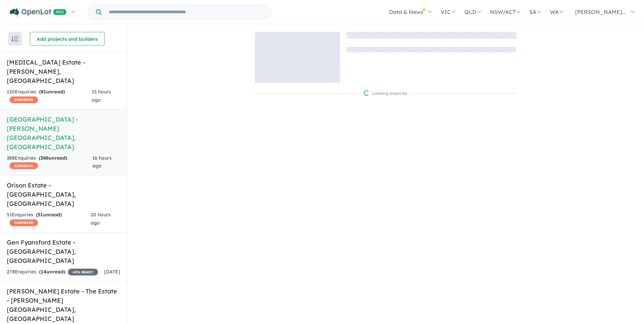  I want to click on span: 20 hours ago, so click(100, 219).